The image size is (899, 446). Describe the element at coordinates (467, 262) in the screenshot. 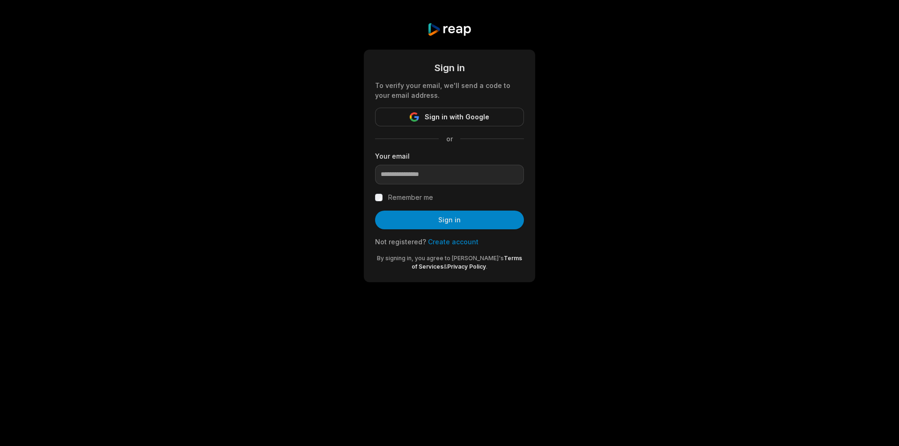

I see `a: Terms of Services` at that location.